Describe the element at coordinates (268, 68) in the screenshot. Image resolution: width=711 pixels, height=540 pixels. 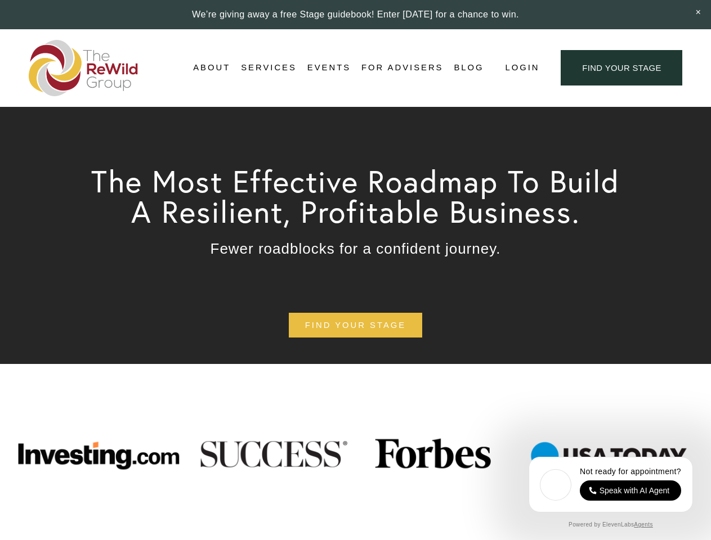
I see `span: Services` at that location.